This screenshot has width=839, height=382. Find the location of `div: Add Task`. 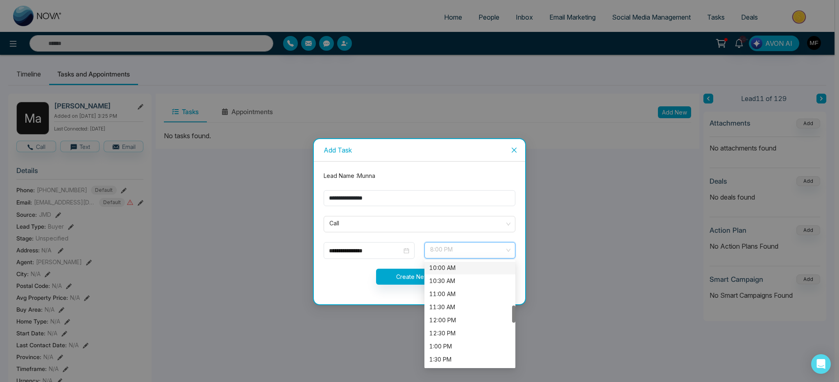

div: Add Task is located at coordinates (419, 150).